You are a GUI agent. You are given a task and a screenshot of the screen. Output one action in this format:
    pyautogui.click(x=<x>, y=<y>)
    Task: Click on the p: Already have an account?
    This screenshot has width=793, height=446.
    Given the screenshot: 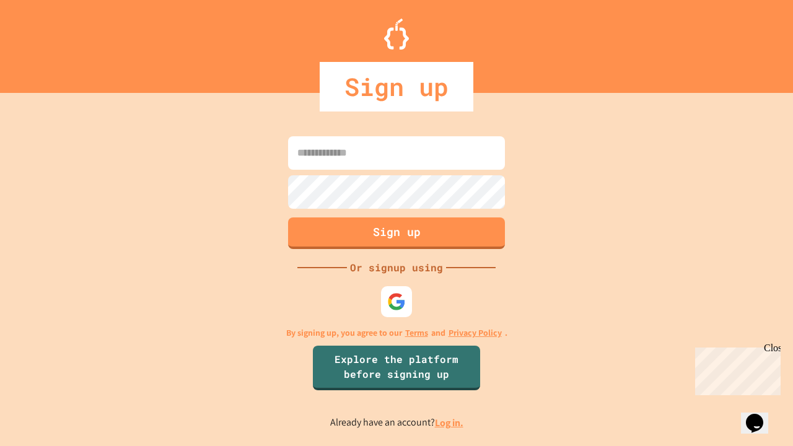 What is the action you would take?
    pyautogui.click(x=396, y=422)
    